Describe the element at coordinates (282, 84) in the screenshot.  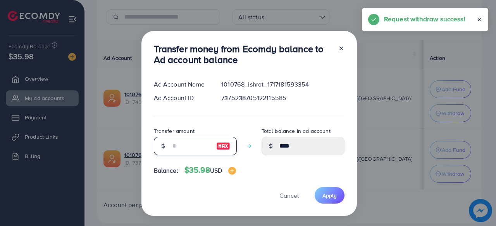
I see `div: 1010768_ishrat_1717181593354` at that location.